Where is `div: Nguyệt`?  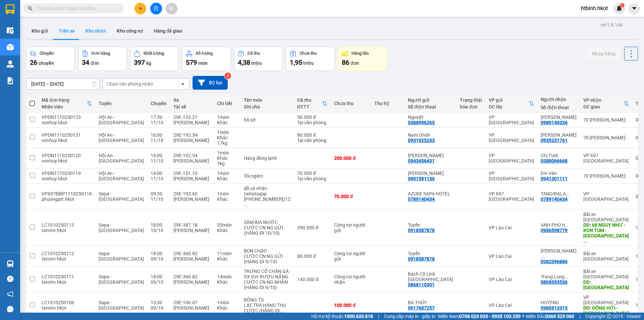
div: Nguyệt is located at coordinates (431, 117).